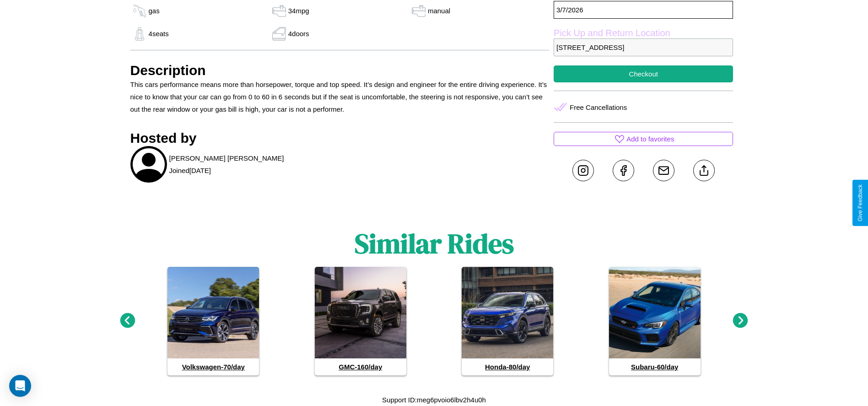 This screenshot has width=868, height=406. I want to click on p: 4 doors, so click(299, 34).